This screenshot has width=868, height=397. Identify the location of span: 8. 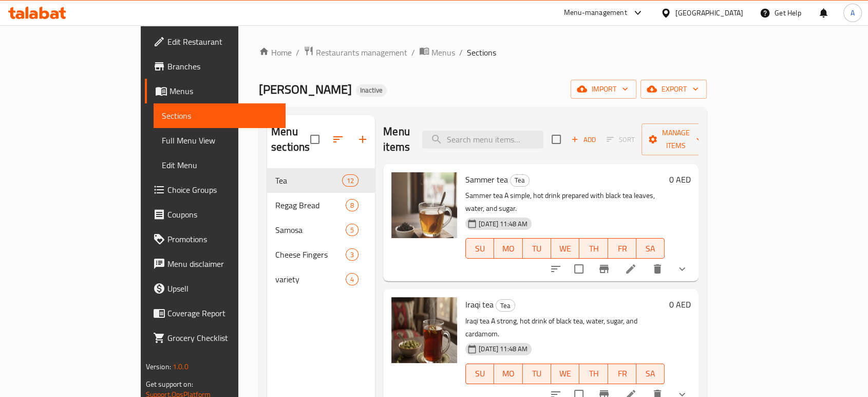
(352, 205).